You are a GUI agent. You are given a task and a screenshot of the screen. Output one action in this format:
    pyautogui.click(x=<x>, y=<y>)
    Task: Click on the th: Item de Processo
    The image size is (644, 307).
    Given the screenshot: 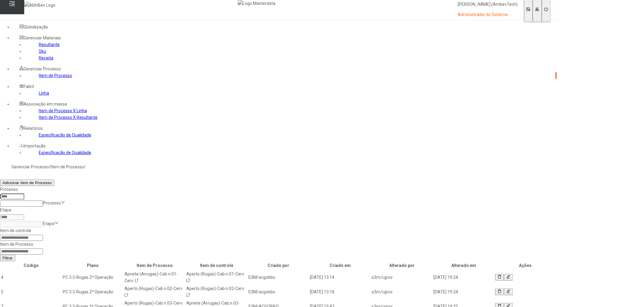 What is the action you would take?
    pyautogui.click(x=155, y=265)
    